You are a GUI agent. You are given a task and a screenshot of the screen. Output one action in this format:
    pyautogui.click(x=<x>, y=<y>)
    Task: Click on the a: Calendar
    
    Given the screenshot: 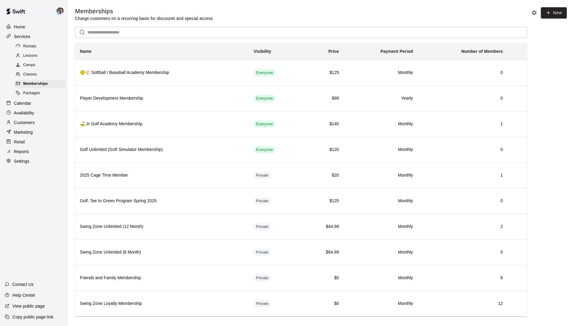 What is the action you would take?
    pyautogui.click(x=34, y=103)
    